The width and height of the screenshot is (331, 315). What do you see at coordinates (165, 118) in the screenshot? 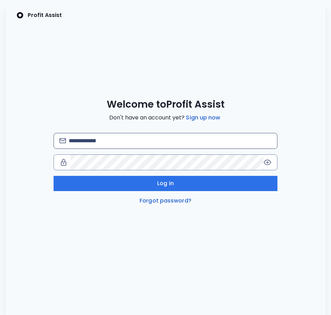
I see `span: Don't have an account yet?` at bounding box center [165, 118].